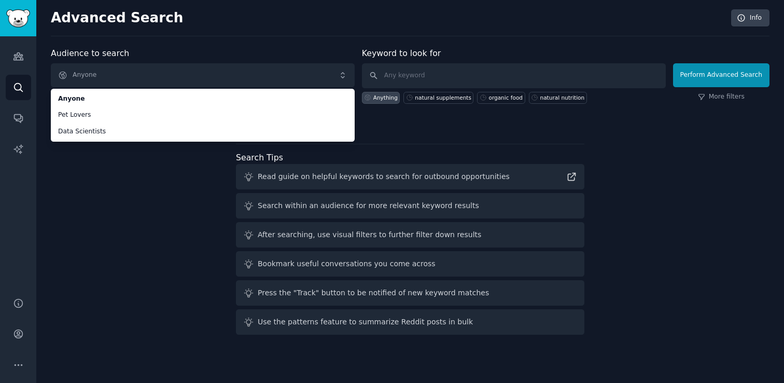  I want to click on div: Bookmark useful conversations you come across, so click(346, 263).